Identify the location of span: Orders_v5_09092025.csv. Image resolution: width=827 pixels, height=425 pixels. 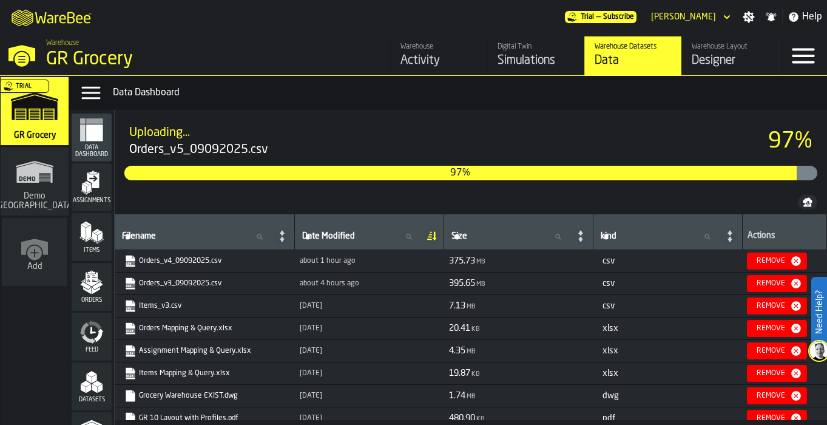
(449, 150).